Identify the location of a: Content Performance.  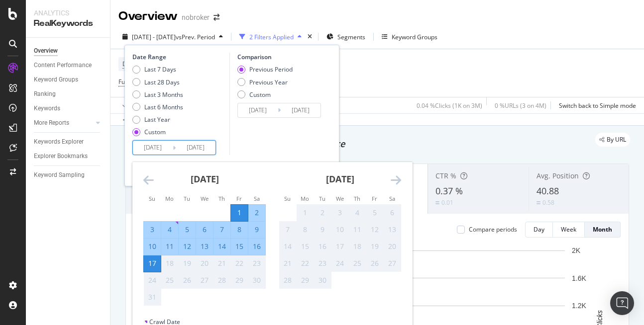
(68, 65).